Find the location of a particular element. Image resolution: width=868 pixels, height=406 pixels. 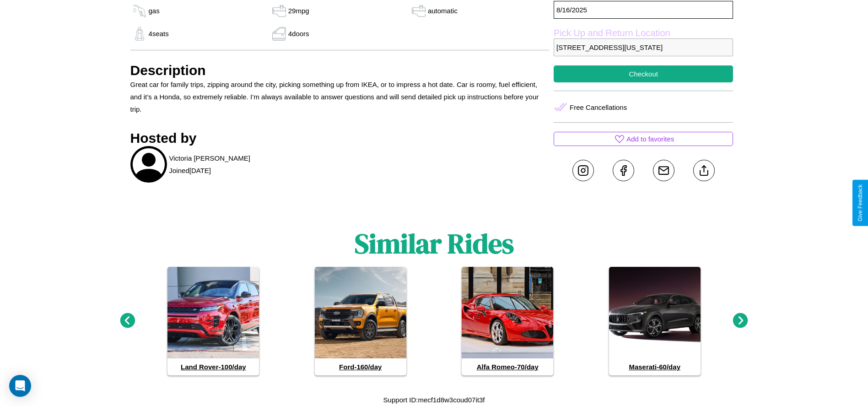

label: Pick Up and Return Location is located at coordinates (644, 33).